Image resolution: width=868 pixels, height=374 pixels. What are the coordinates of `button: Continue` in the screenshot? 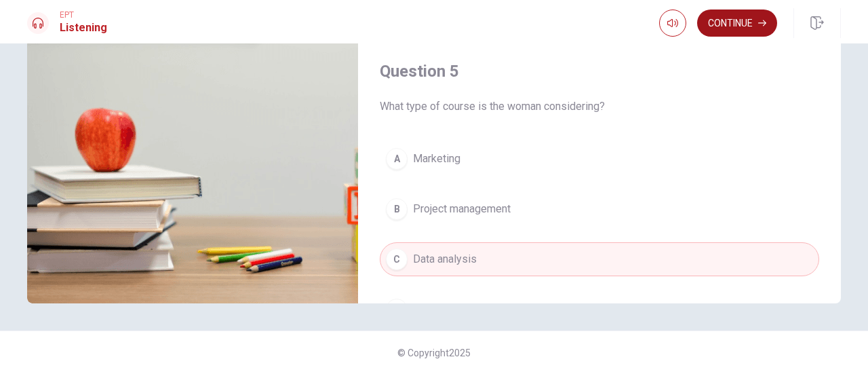 It's located at (737, 23).